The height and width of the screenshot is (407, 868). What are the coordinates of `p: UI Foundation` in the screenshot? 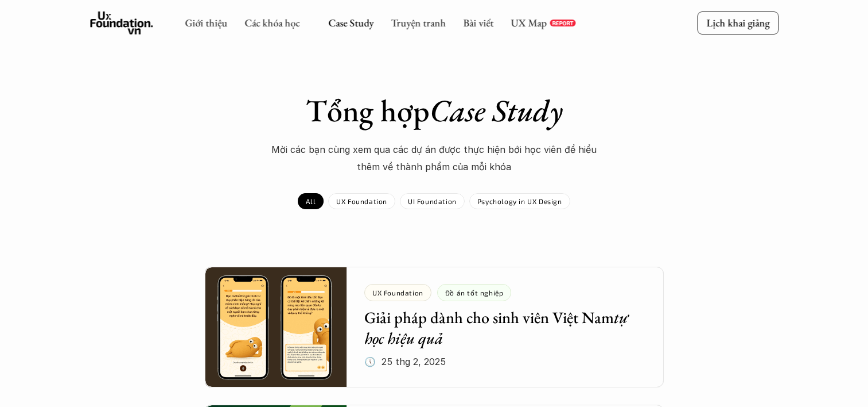 It's located at (432, 201).